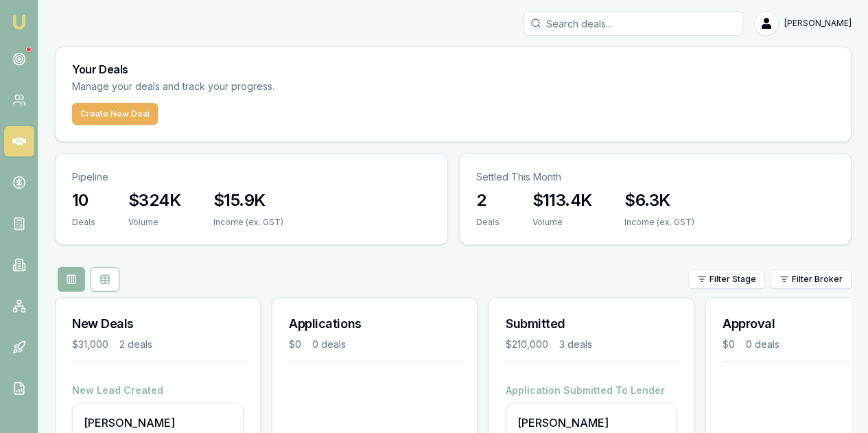  Describe the element at coordinates (252, 177) in the screenshot. I see `p: Pipeline` at that location.